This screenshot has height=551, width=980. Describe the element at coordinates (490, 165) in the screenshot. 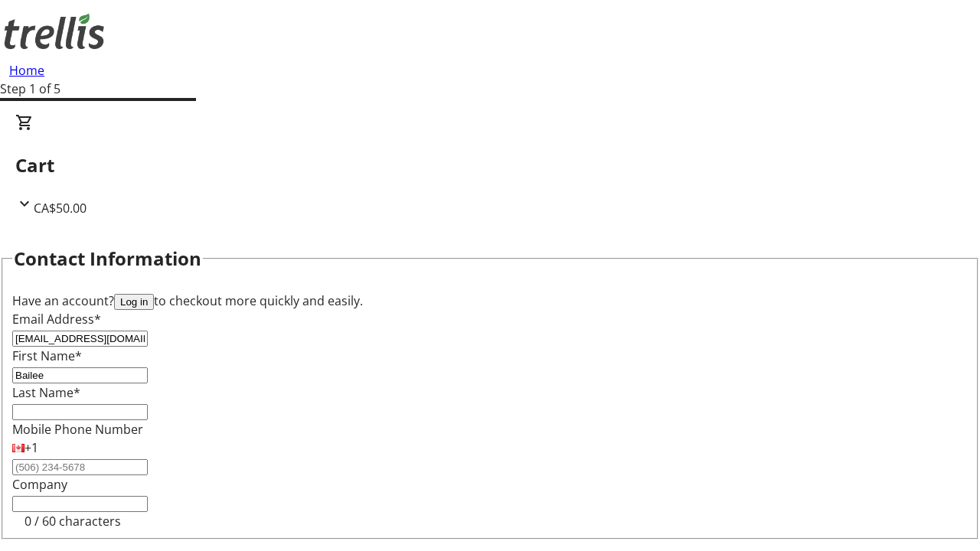

I see `div: CartCA$50.00` at that location.